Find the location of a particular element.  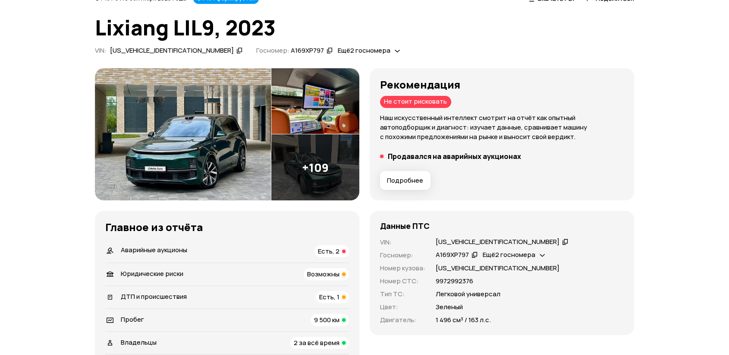

span: ДТП и происшествия is located at coordinates (154, 296).